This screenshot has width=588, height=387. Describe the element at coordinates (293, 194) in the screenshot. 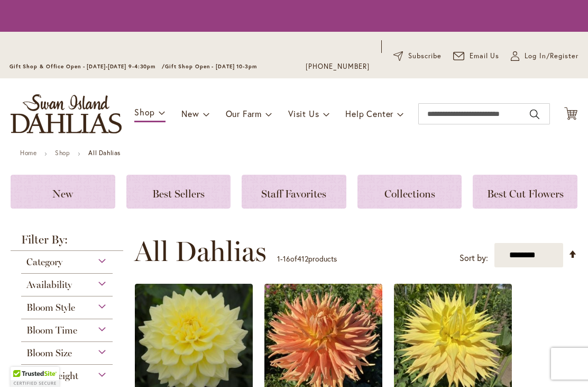

I see `span: Staff Favorites` at that location.